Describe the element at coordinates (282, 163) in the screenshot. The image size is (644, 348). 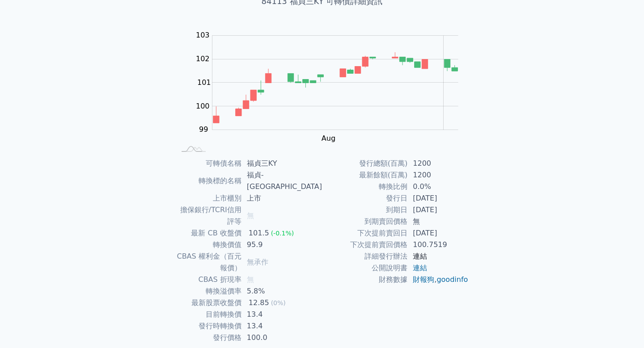
I see `td: 福貞三KY` at that location.